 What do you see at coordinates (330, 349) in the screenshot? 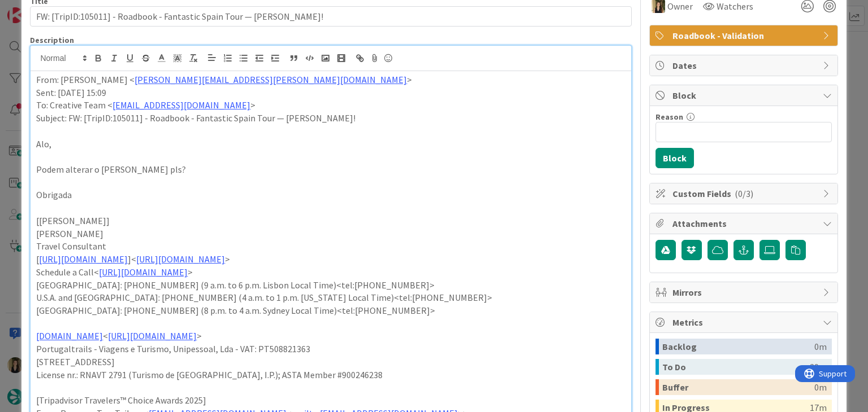
I see `p: Portugaltrails - Viagens e Turismo, Unipessoal, Lda - VAT: PT508821363` at bounding box center [330, 349].